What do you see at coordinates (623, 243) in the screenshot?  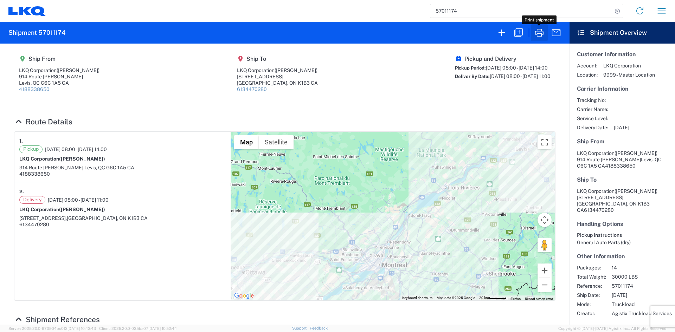 I see `div: General Auto Parts (dry) -` at bounding box center [623, 243].